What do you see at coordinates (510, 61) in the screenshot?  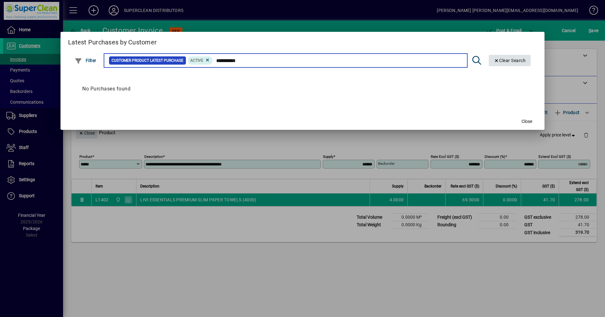 I see `span: Clear Search` at bounding box center [510, 61].